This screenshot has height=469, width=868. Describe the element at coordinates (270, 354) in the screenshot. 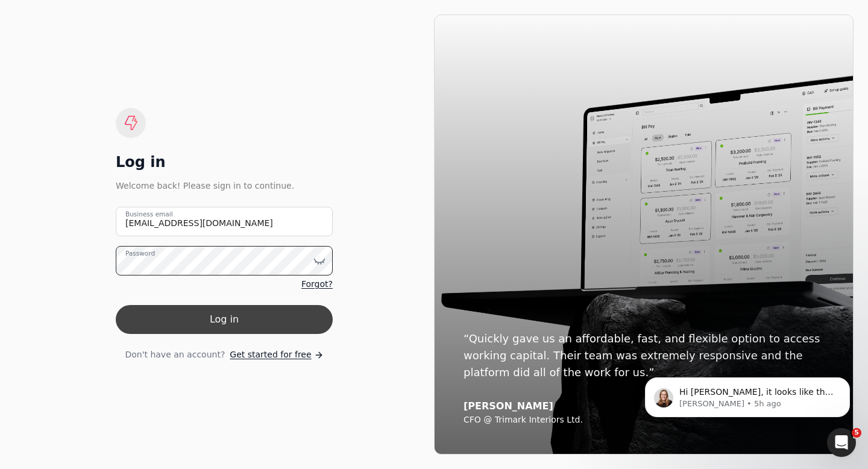

I see `span: Get started for free` at that location.